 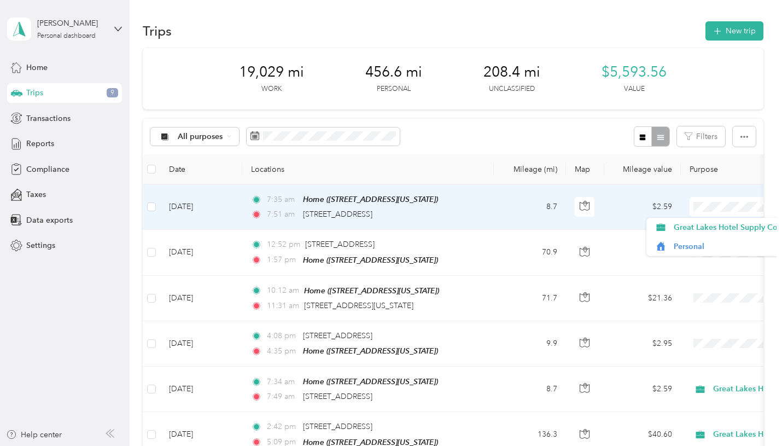 What do you see at coordinates (200, 137) in the screenshot?
I see `span: All purposes` at bounding box center [200, 137].